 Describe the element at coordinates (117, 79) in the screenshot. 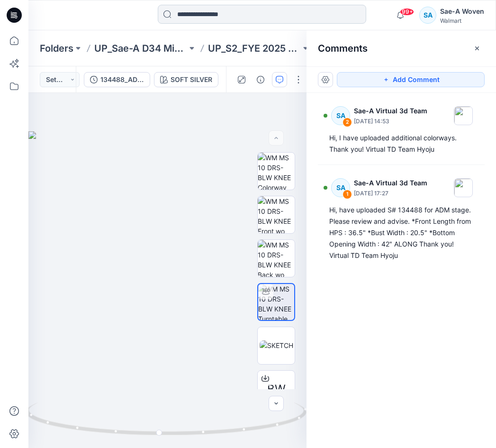

I see `button: 134488_ADM_Mini Flutter Dress` at that location.